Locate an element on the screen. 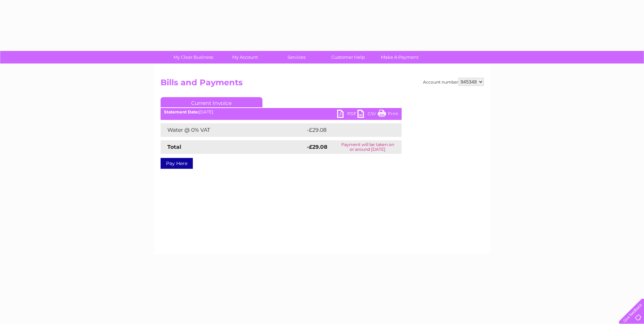  a: Print is located at coordinates (388, 115).